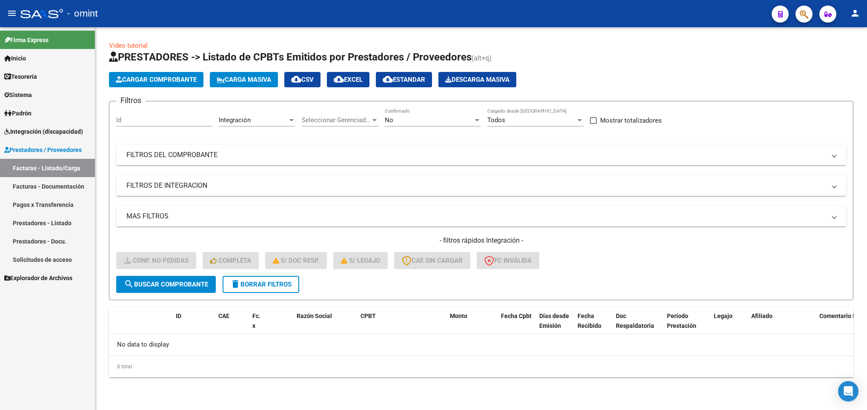 The height and width of the screenshot is (410, 867). What do you see at coordinates (432, 260) in the screenshot?
I see `span: CAE SIN CARGAR` at bounding box center [432, 260].